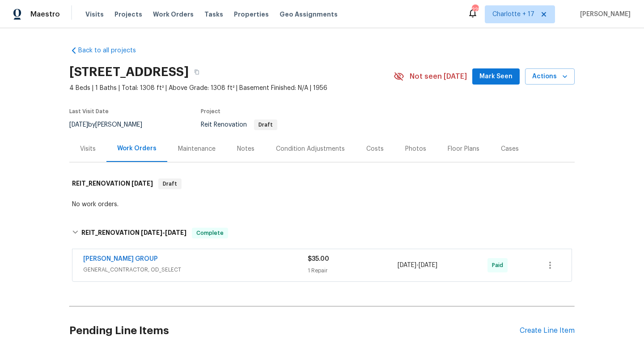  I want to click on button: Mark Seen, so click(496, 77).